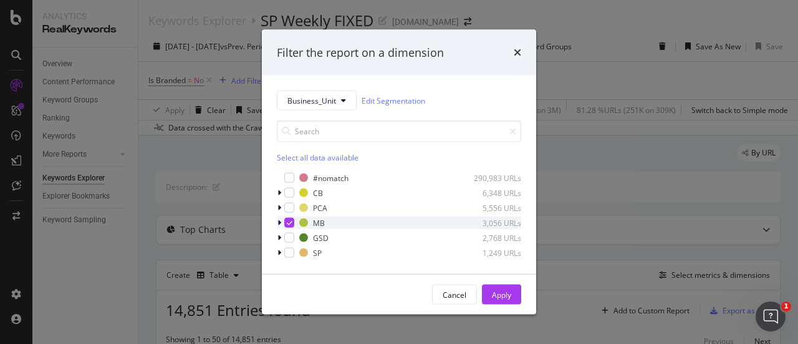 The height and width of the screenshot is (344, 798). I want to click on div: 6,348 URLs, so click(491, 192).